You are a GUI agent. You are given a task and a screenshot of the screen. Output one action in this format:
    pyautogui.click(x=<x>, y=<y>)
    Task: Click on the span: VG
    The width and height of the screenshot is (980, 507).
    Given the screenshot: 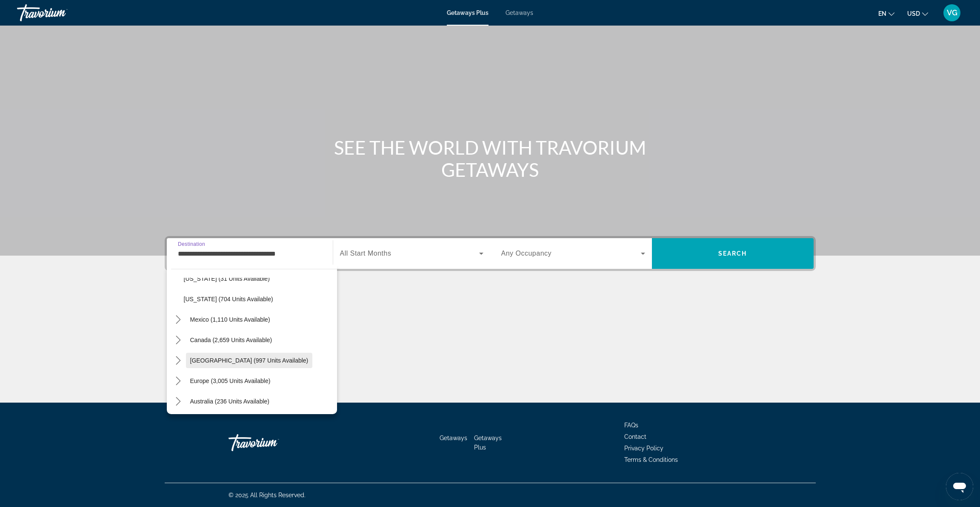 What is the action you would take?
    pyautogui.click(x=952, y=13)
    